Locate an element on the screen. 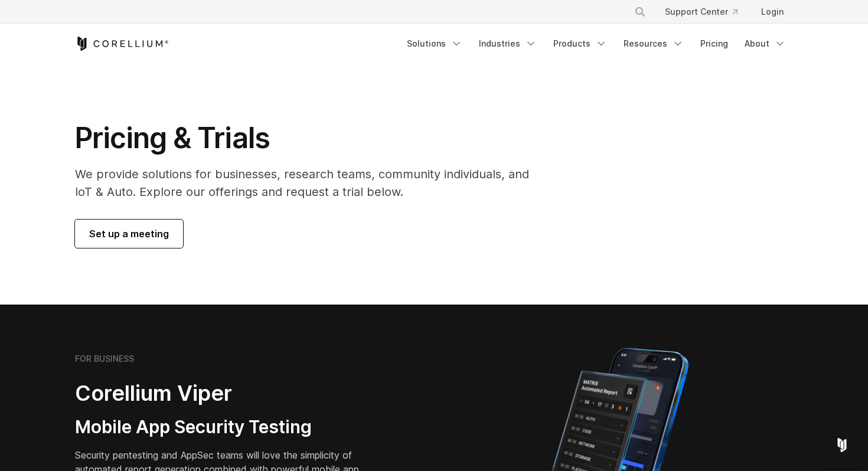  a: Set up a meeting is located at coordinates (129, 233).